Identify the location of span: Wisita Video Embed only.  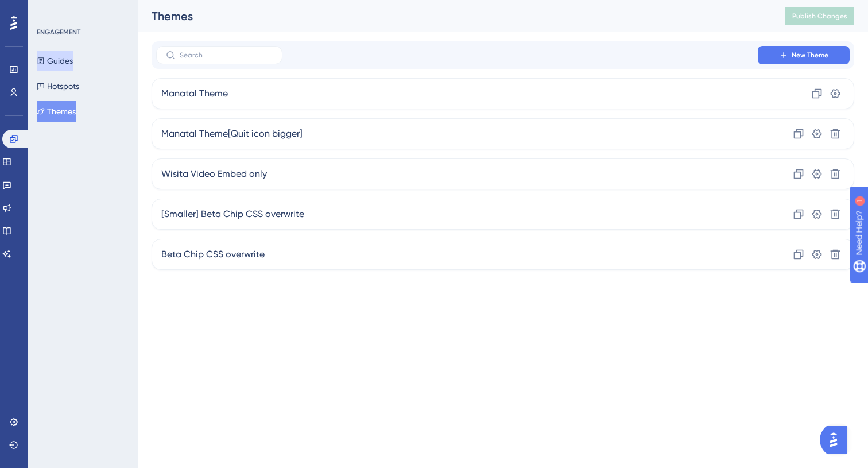
(214, 174).